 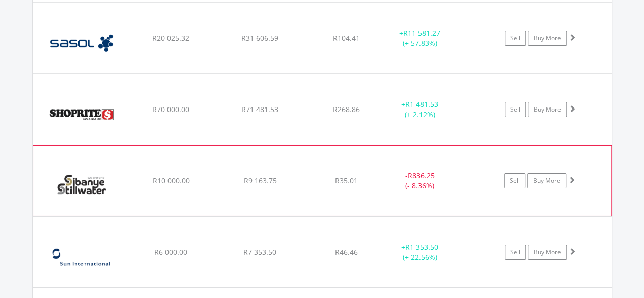 What do you see at coordinates (346, 109) in the screenshot?
I see `span: R268.86` at bounding box center [346, 109].